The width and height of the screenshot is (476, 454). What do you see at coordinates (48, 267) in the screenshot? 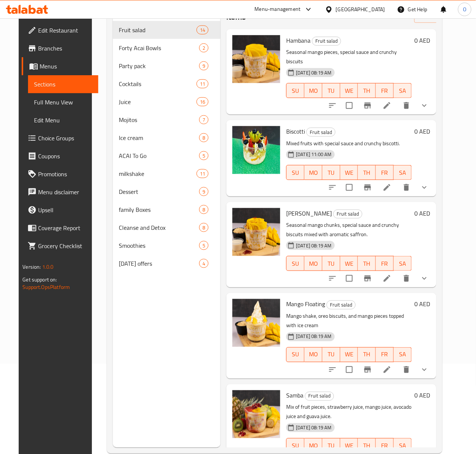
I see `span: 1.0.0` at bounding box center [48, 267].